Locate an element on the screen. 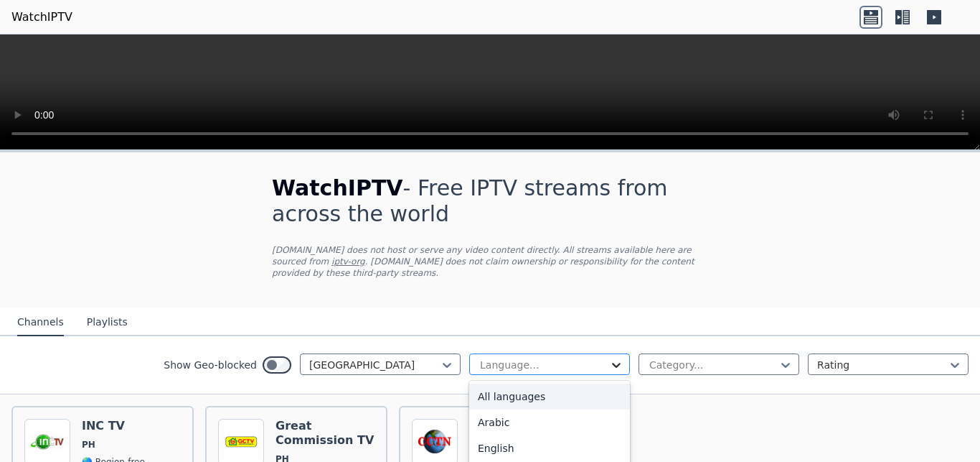 The image size is (980, 462). h1: - Free IPTV streams from across the world is located at coordinates (490, 201).